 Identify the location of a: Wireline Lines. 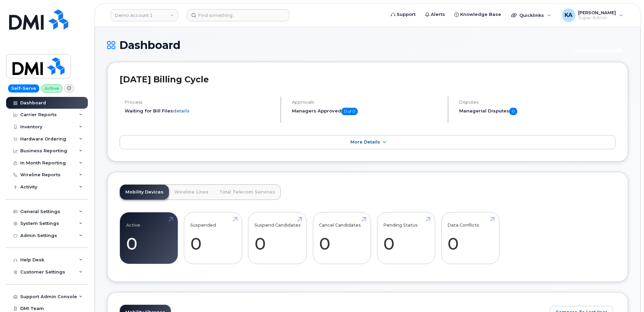
(191, 192).